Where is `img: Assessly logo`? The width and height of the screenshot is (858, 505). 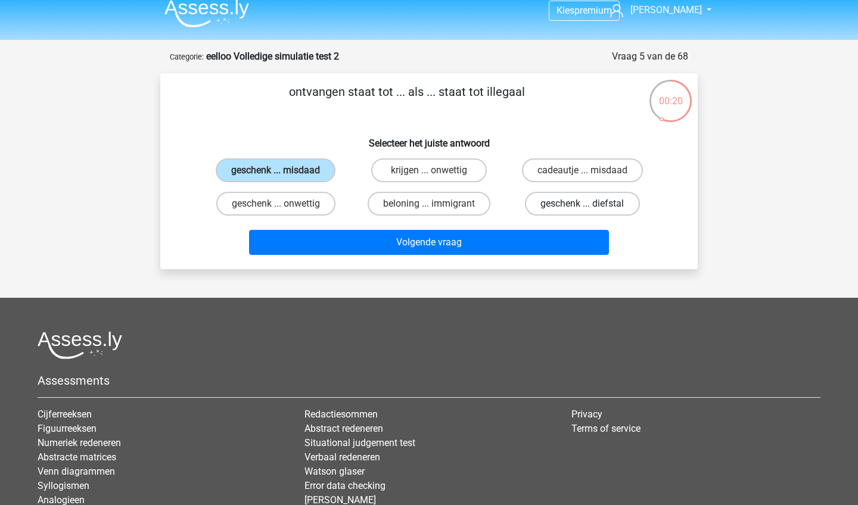
img: Assessly logo is located at coordinates (80, 345).